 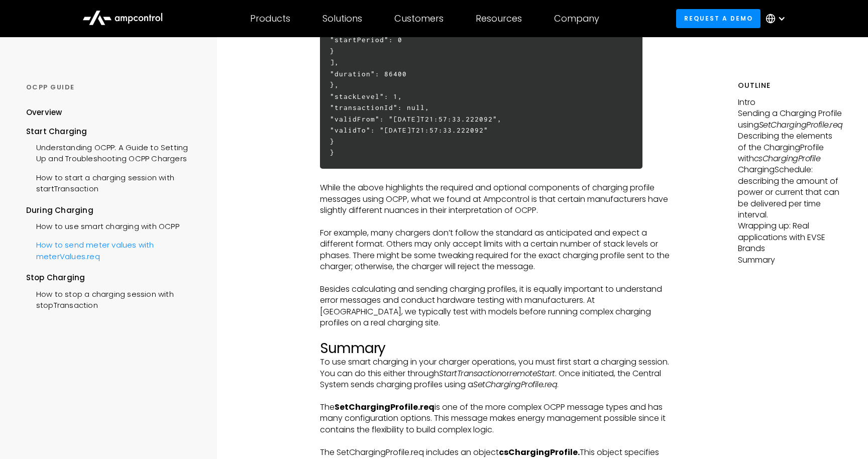 What do you see at coordinates (539, 452) in the screenshot?
I see `strong: csChargingProfile.` at bounding box center [539, 452].